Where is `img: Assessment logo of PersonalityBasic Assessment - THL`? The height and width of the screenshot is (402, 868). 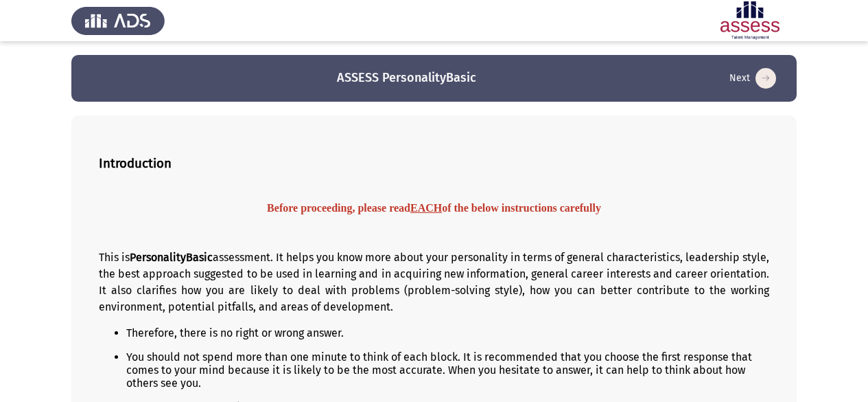
img: Assessment logo of PersonalityBasic Assessment - THL is located at coordinates (750, 21).